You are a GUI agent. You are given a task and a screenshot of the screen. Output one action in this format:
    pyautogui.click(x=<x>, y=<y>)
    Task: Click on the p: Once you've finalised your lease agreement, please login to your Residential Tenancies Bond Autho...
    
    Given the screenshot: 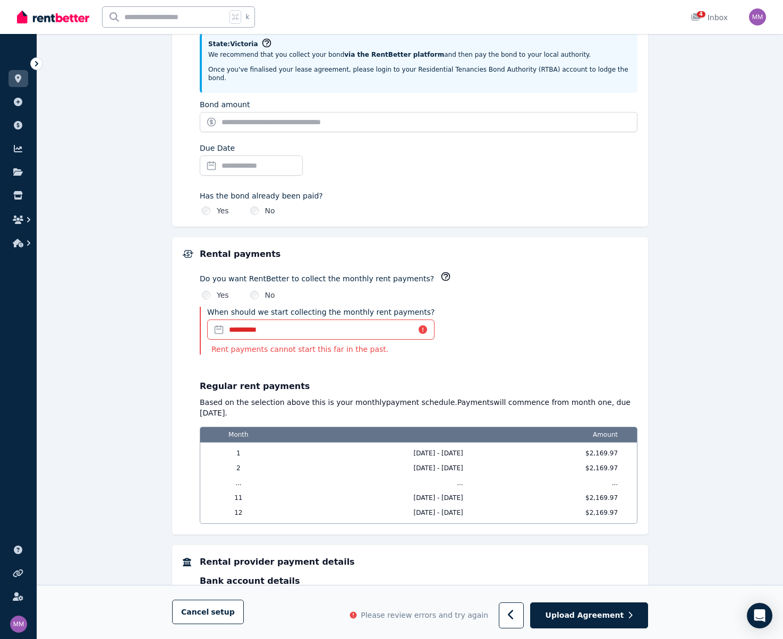 What is the action you would take?
    pyautogui.click(x=419, y=74)
    